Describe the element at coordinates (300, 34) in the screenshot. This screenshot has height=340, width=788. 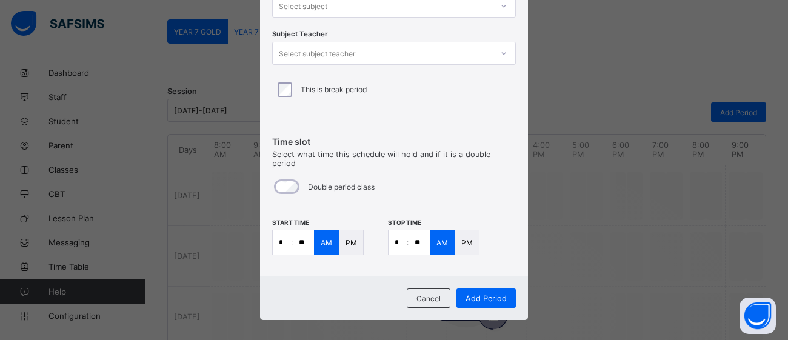
I see `span: Subject Teacher` at that location.